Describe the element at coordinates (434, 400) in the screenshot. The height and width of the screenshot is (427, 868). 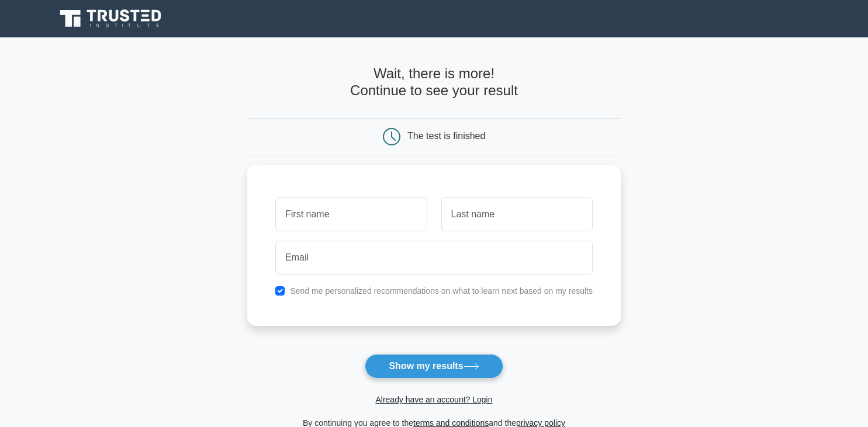
I see `a: Already have an account? Login` at that location.